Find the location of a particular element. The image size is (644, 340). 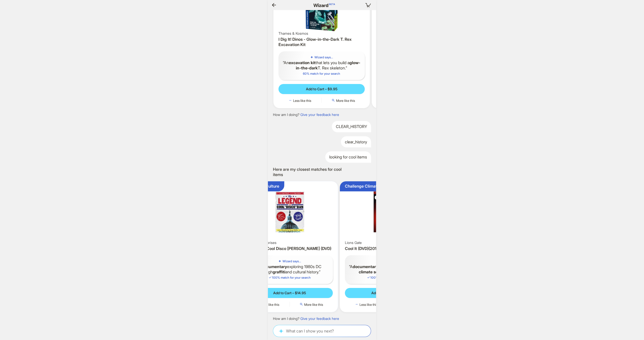

div: CLEAR_HISTORY is located at coordinates (351, 126).